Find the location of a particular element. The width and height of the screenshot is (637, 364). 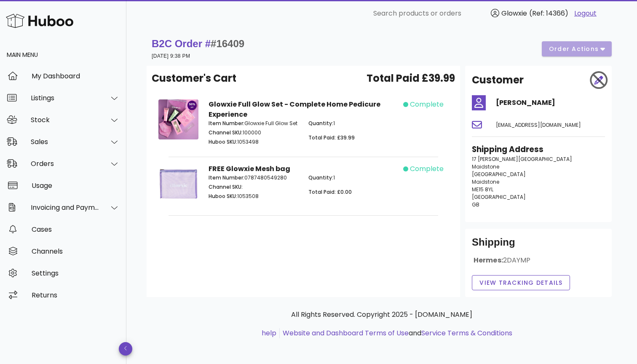

span: Total Paid: £0.00 is located at coordinates (330, 191).